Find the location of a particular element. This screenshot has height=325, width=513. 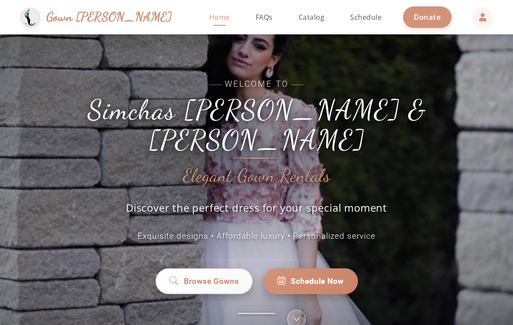

span: Welcome to is located at coordinates (257, 84).